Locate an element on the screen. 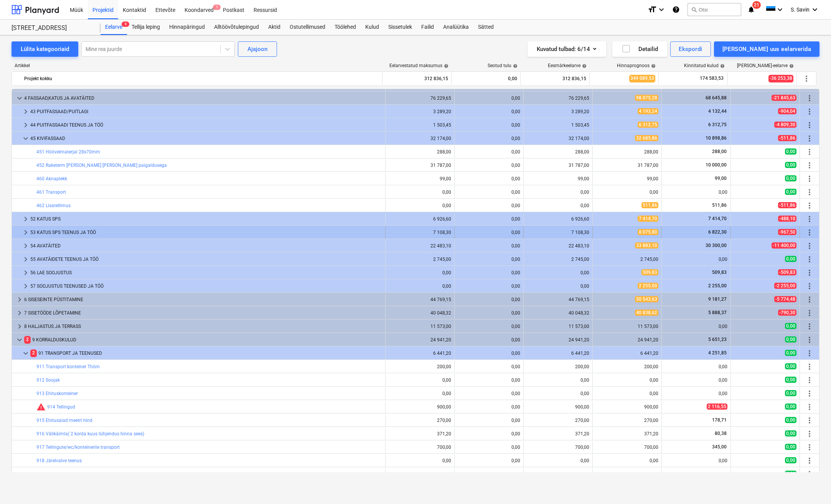  span: 2 is located at coordinates (33, 353).